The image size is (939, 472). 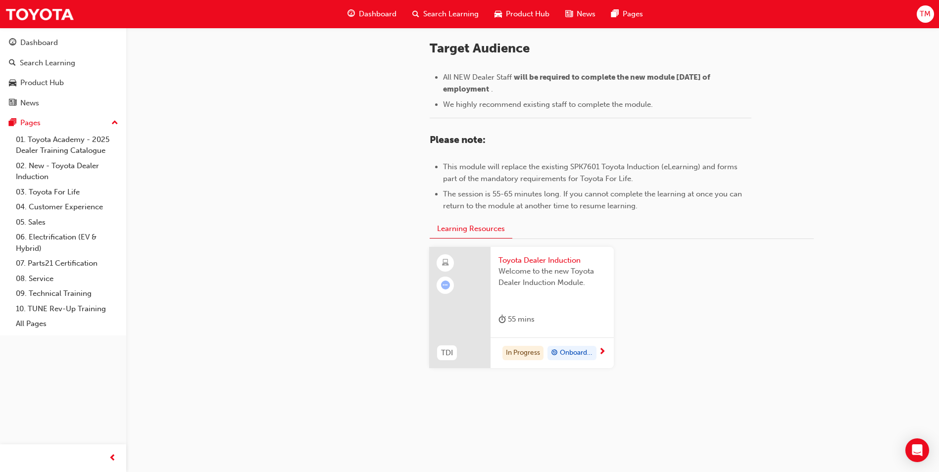 What do you see at coordinates (925, 14) in the screenshot?
I see `button: TM` at bounding box center [925, 14].